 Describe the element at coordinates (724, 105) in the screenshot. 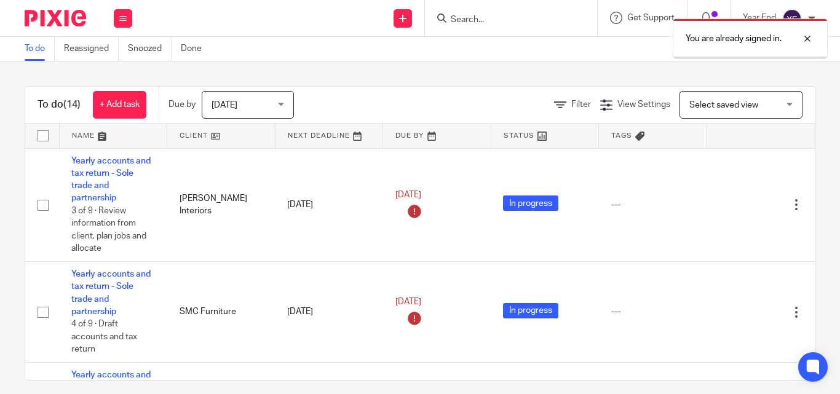

I see `span: Select saved view` at that location.